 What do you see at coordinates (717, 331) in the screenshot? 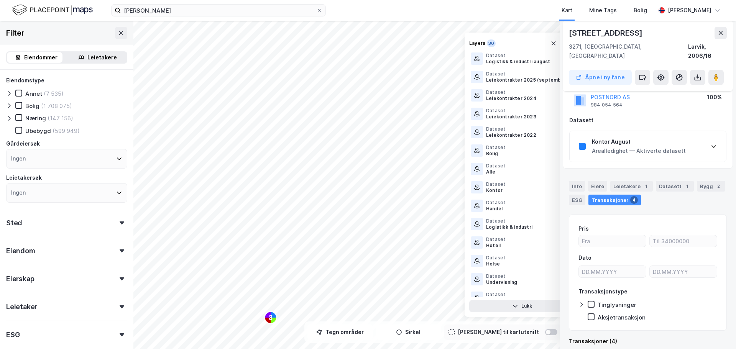
I see `div: Kontrollprogram for chat` at bounding box center [717, 331].